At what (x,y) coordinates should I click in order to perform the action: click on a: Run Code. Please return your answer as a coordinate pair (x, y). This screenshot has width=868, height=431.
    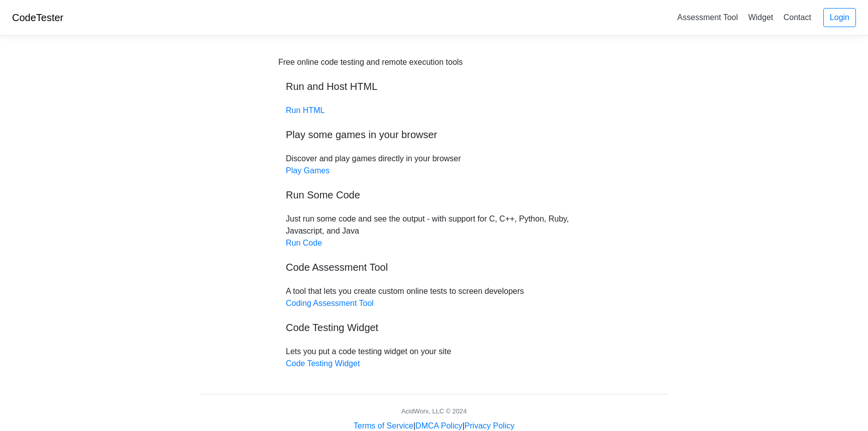
    Looking at the image, I should click on (304, 243).